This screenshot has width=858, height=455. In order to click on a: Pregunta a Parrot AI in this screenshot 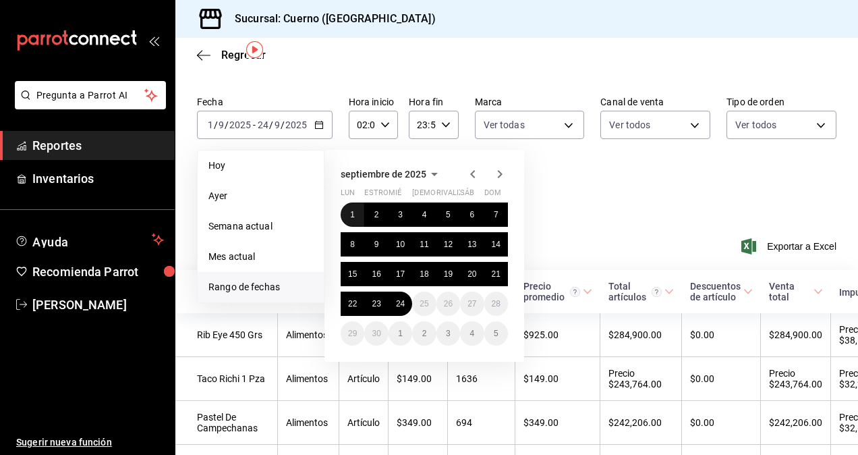, I will do `click(88, 105)`.